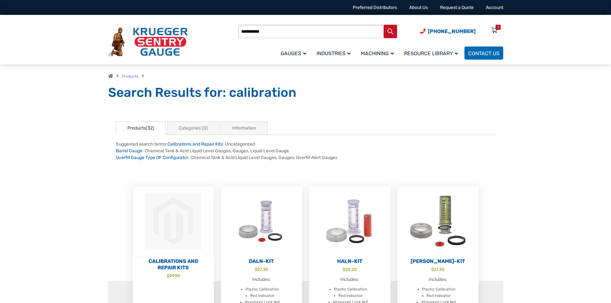 The height and width of the screenshot is (303, 611). Describe the element at coordinates (262, 262) in the screenshot. I see `h2: DALN-Kit` at that location.